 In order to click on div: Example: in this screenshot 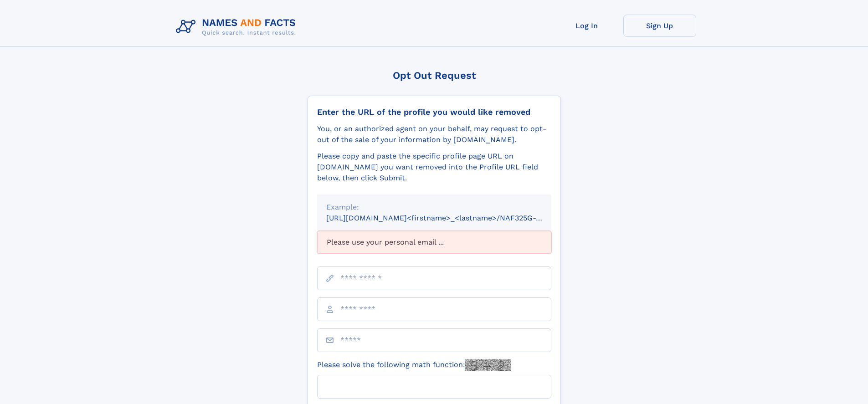, I will do `click(434, 207)`.